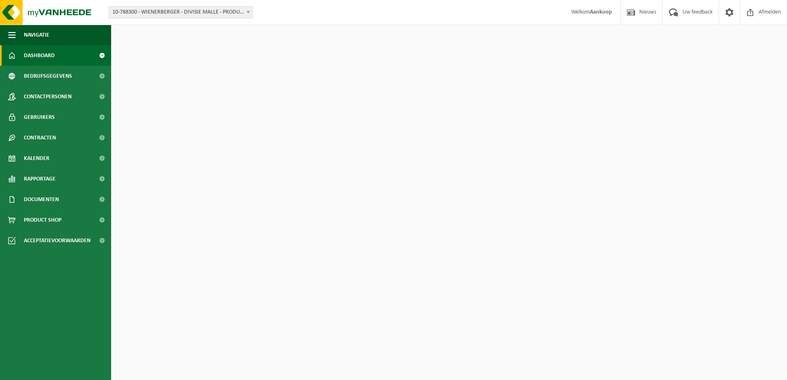 This screenshot has width=787, height=380. Describe the element at coordinates (37, 158) in the screenshot. I see `span: Kalender` at that location.